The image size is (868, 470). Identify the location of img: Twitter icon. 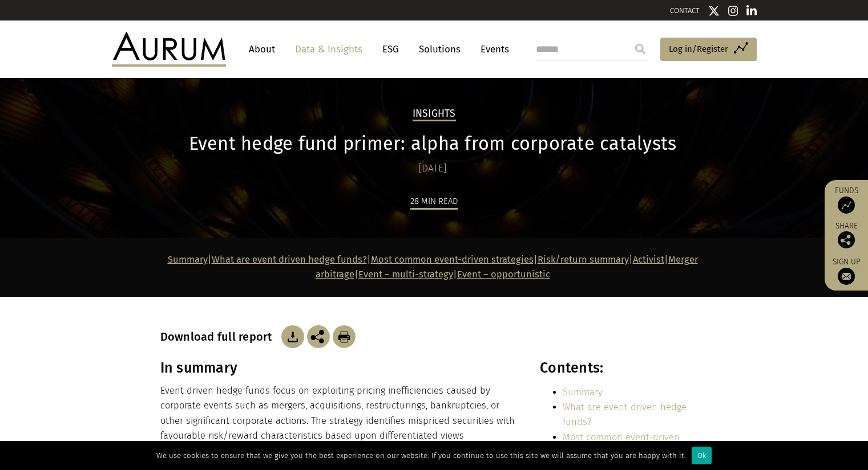
(714, 11).